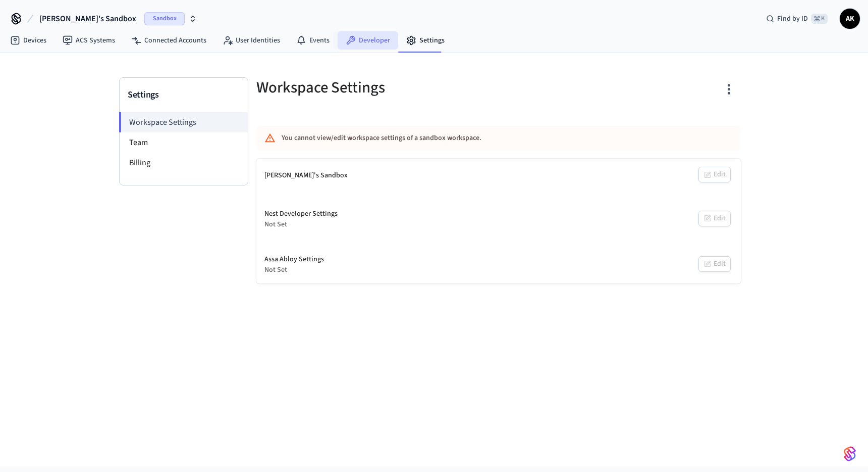  Describe the element at coordinates (426, 41) in the screenshot. I see `a: Settings` at that location.